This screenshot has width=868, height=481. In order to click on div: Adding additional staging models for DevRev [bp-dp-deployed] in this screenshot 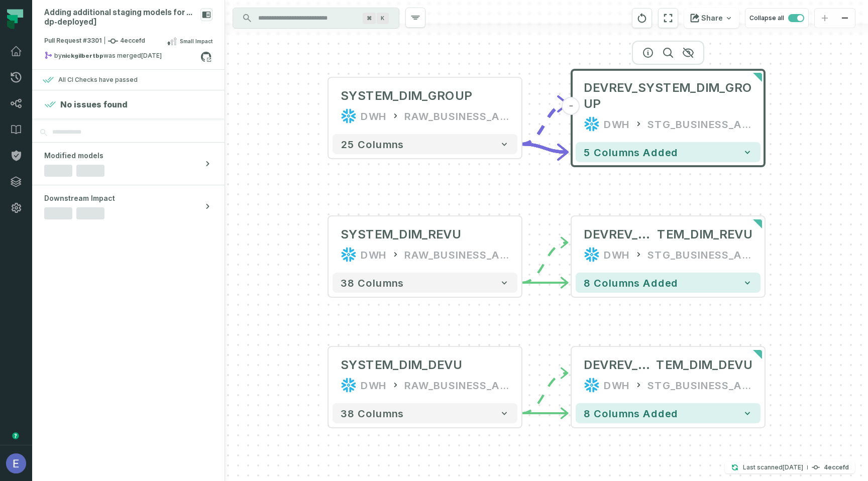, I will do `click(120, 18)`.